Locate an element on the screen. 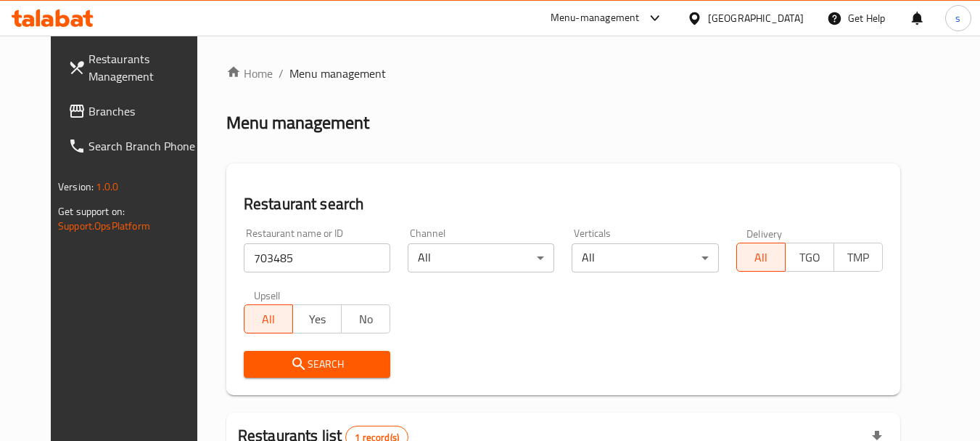  span: Menu management is located at coordinates (337, 73).